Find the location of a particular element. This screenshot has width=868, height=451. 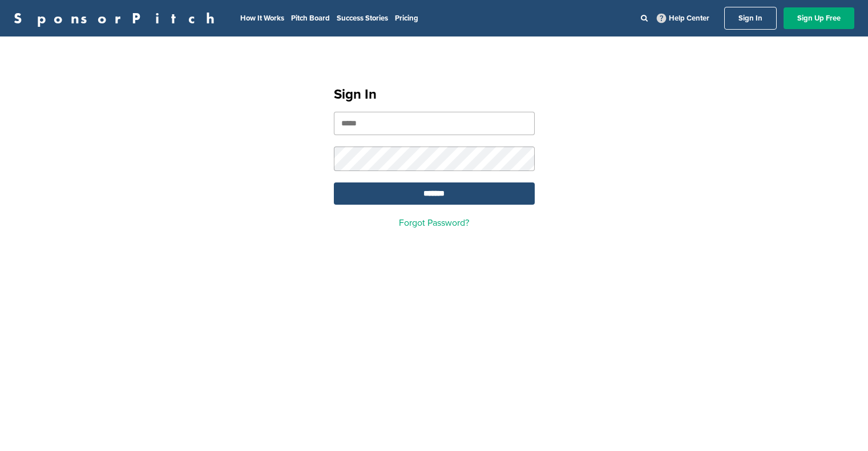

a: Pricing is located at coordinates (406, 18).